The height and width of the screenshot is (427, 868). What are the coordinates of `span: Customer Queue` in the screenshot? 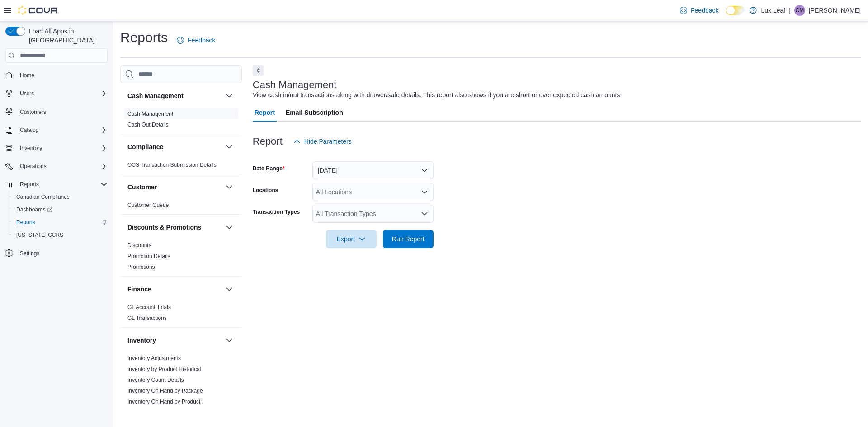 It's located at (148, 205).